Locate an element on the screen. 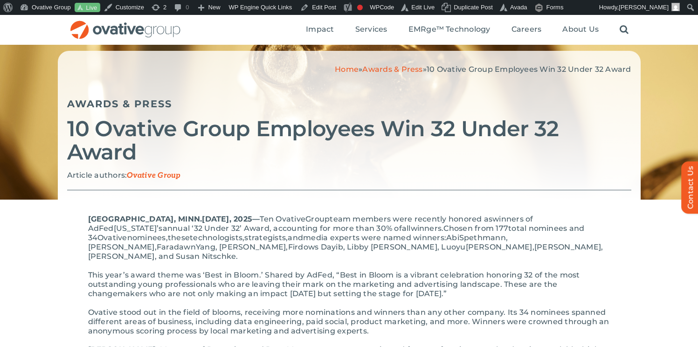 The image size is (698, 347). span: Chosen from is located at coordinates (469, 228).